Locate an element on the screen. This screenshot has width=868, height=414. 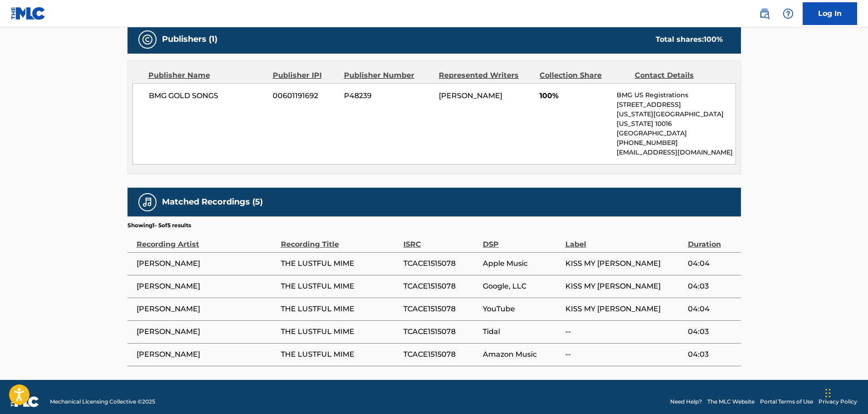
span: P48239 is located at coordinates (388, 96).